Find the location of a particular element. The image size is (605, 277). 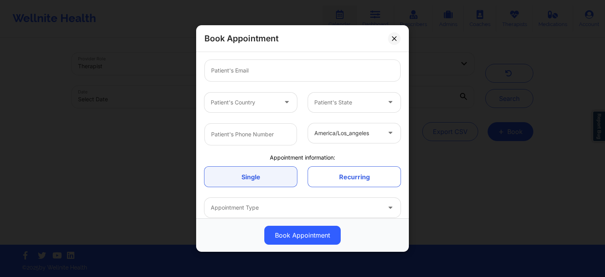

h2: Book Appointment is located at coordinates (241, 38).